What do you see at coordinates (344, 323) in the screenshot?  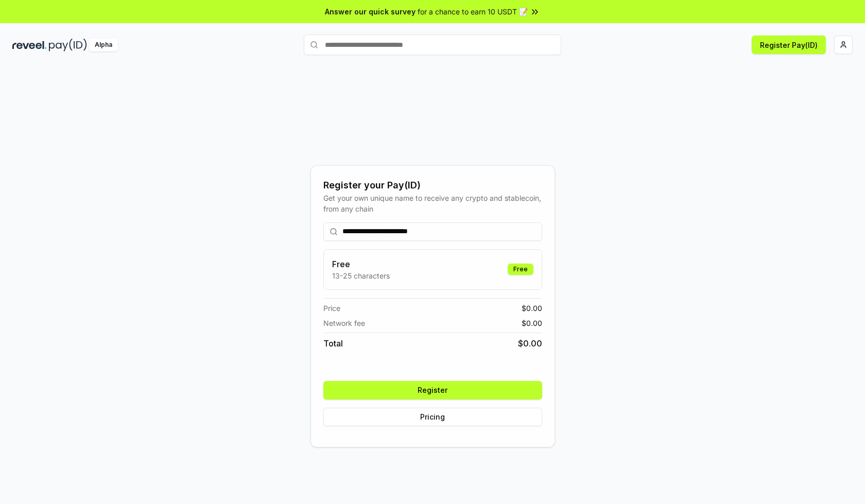 I see `span: Network fee` at bounding box center [344, 323].